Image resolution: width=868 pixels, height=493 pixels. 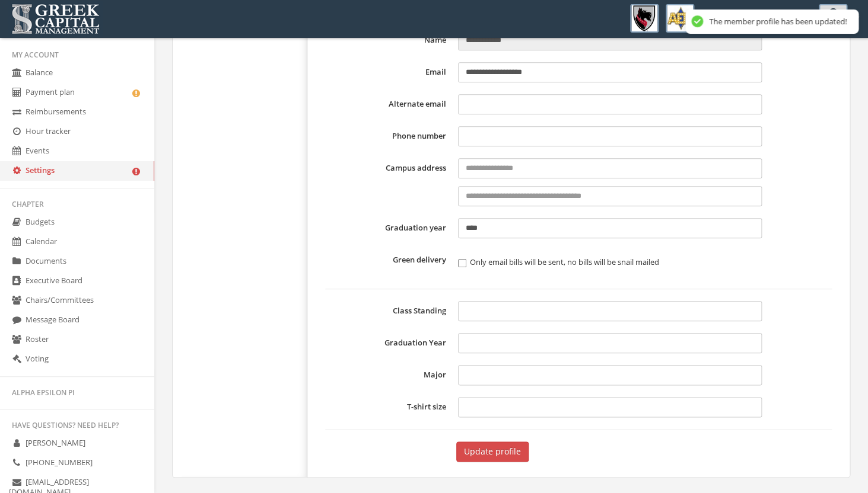 What do you see at coordinates (388, 136) in the screenshot?
I see `label: Phone number` at bounding box center [388, 136].